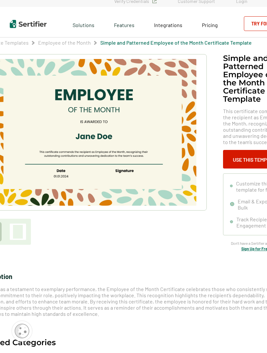  What do you see at coordinates (124, 24) in the screenshot?
I see `span: Features` at bounding box center [124, 24].